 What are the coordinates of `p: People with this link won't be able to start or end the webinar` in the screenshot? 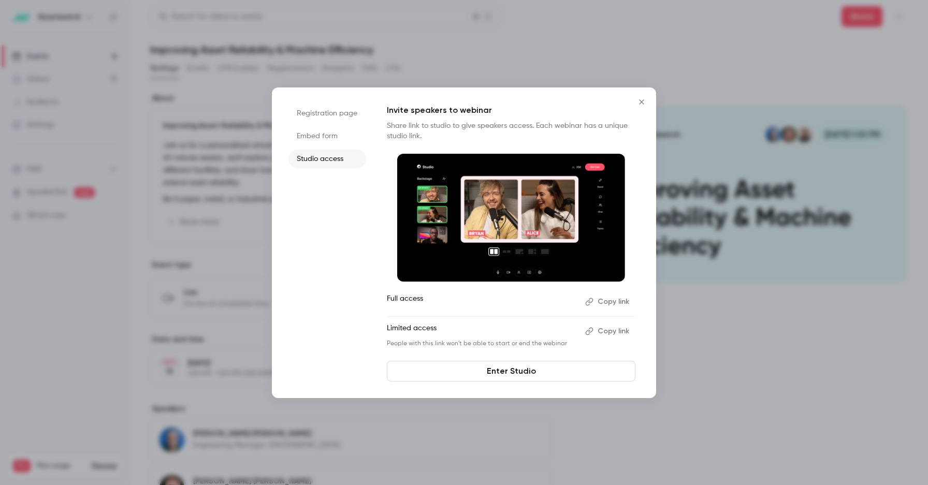 It's located at (482, 344).